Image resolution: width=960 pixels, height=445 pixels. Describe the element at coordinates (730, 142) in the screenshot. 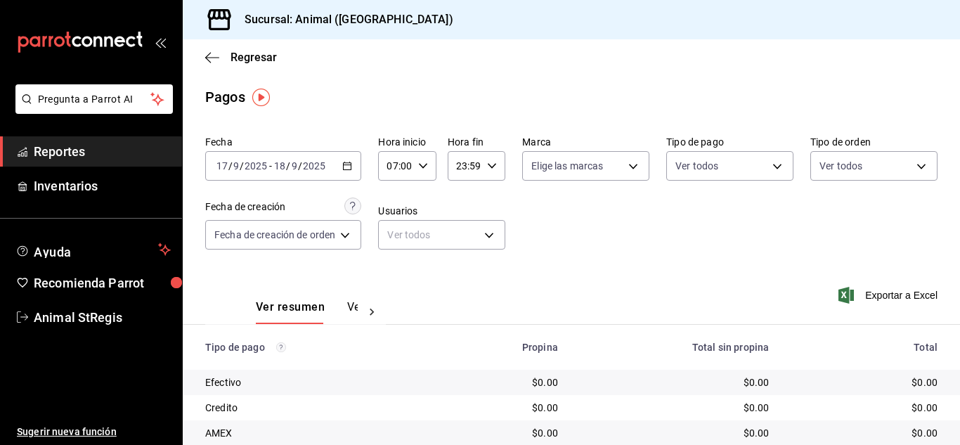

I see `label: Tipo de pago` at that location.